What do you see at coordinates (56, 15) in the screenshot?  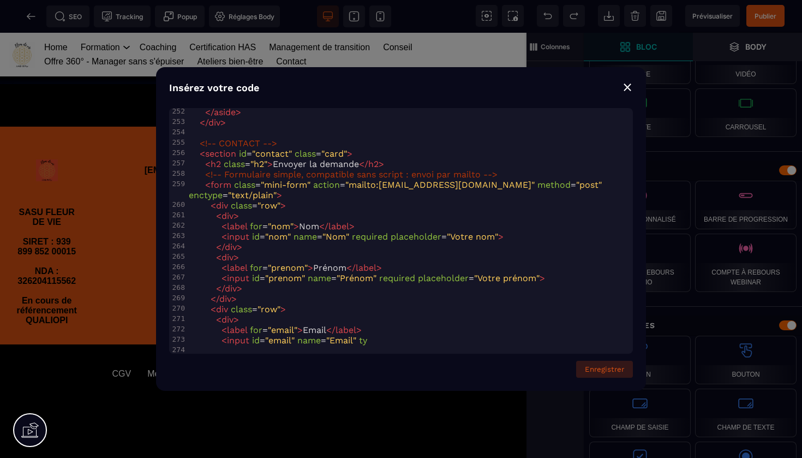 I see `a: Home` at bounding box center [56, 15].